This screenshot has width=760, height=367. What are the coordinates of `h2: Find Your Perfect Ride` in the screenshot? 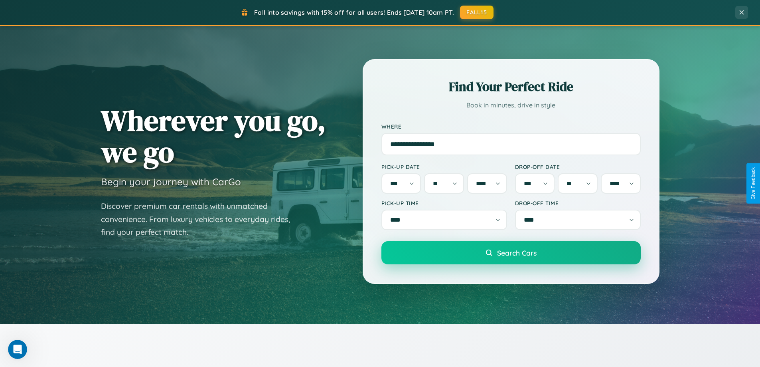 It's located at (511, 87).